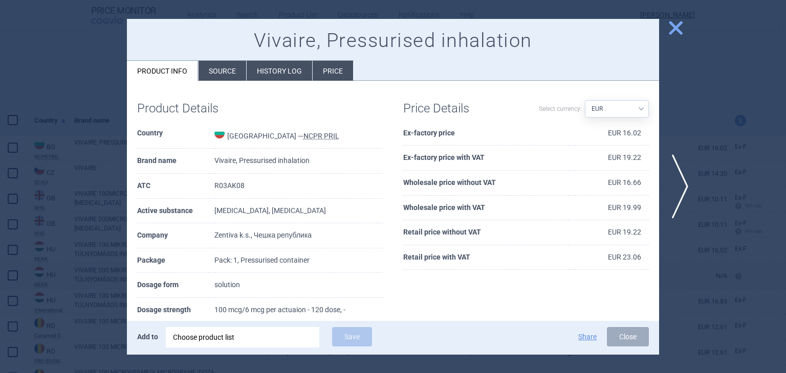 This screenshot has width=786, height=373. Describe the element at coordinates (298, 236) in the screenshot. I see `td: Zentiva k.s., Чешка република` at that location.